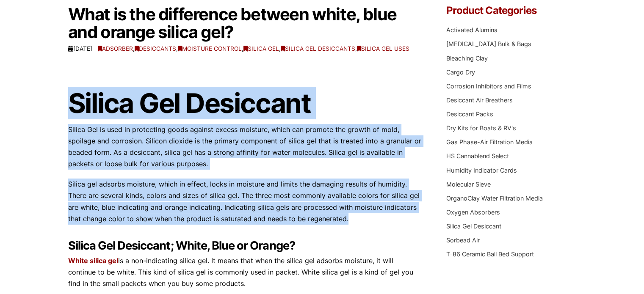 Image resolution: width=644 pixels, height=294 pixels. Describe the element at coordinates (479, 100) in the screenshot. I see `a: Desiccant Air Breathers` at that location.